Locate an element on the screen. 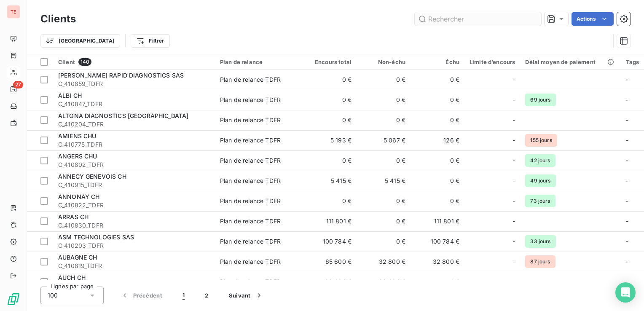 This screenshot has height=311, width=644. div: Non-échu is located at coordinates (384, 62).